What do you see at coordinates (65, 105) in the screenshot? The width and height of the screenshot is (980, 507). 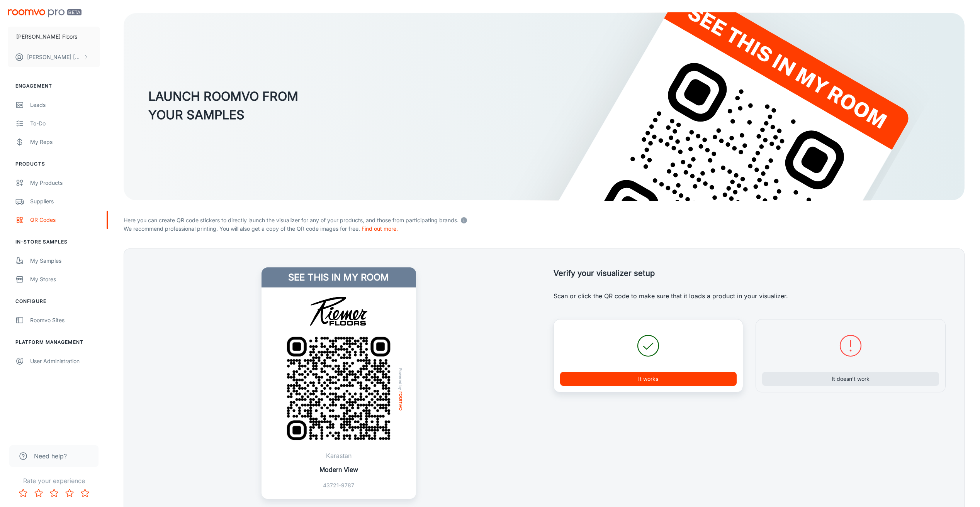 I see `div: Leads` at bounding box center [65, 105].